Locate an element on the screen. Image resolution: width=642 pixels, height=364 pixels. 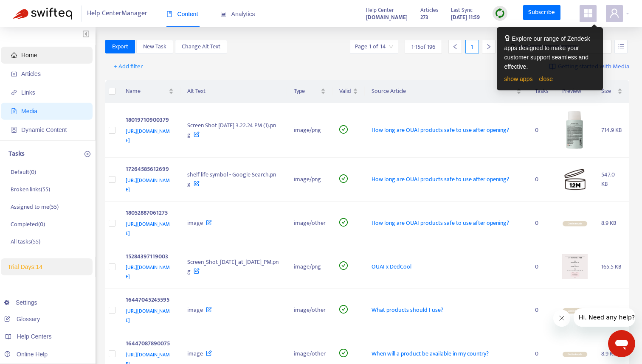
button: Export is located at coordinates (120, 47).